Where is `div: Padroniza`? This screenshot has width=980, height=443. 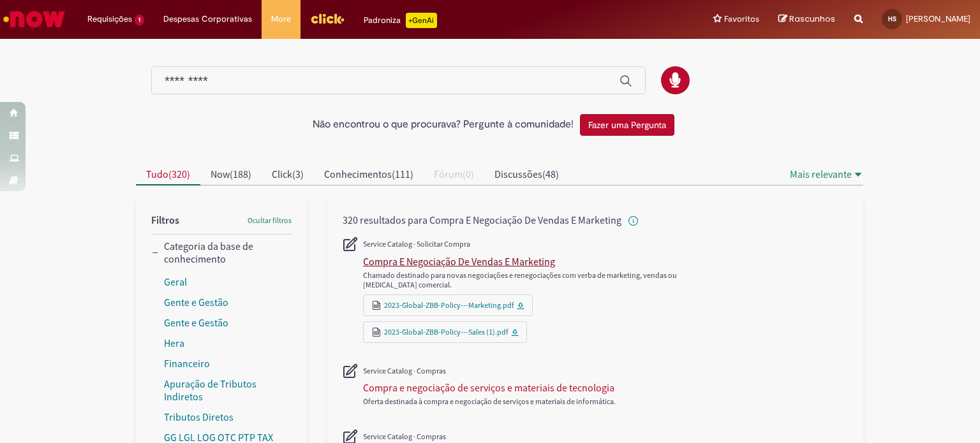 div: Padroniza is located at coordinates (400, 21).